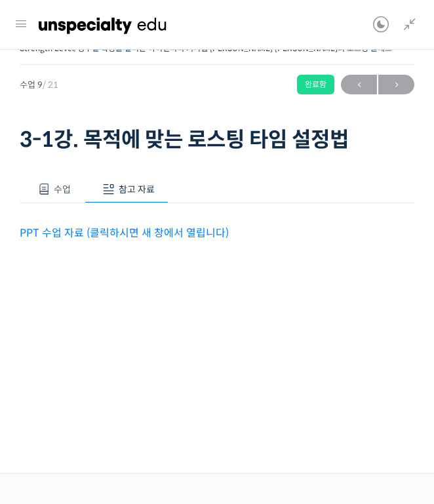 This screenshot has width=434, height=504. What do you see at coordinates (136, 190) in the screenshot?
I see `span: 참고 자료` at bounding box center [136, 190].